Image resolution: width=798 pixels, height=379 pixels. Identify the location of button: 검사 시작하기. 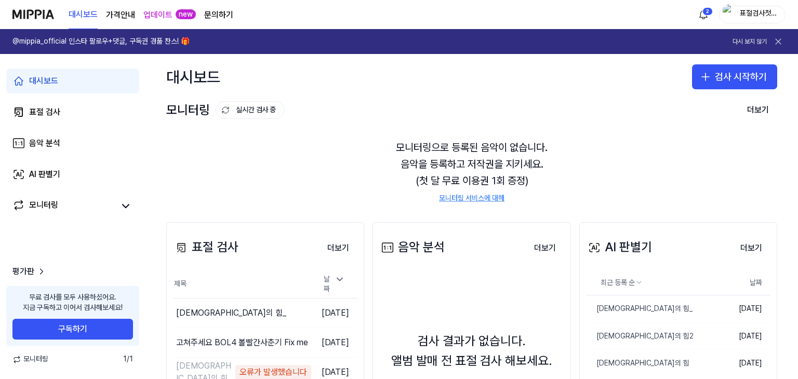
(735, 77).